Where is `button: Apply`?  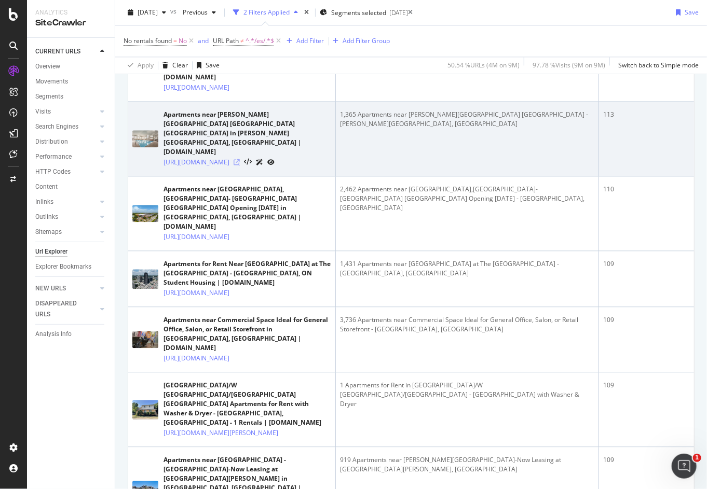 button: Apply is located at coordinates (139, 65).